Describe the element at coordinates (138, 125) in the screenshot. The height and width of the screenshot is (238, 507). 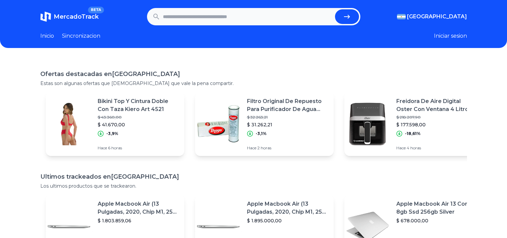
I see `p: $ 41.670,00` at that location.